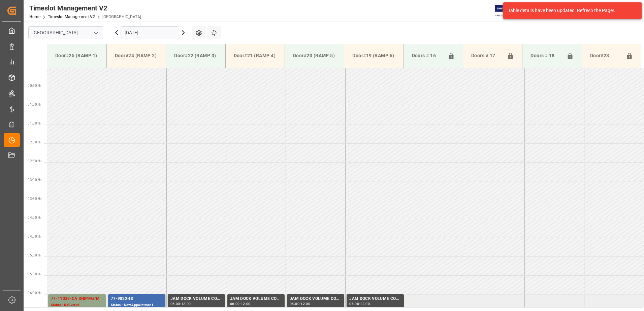 The image size is (644, 311). What do you see at coordinates (34, 86) in the screenshot?
I see `span: 00:30 Hr` at bounding box center [34, 86].